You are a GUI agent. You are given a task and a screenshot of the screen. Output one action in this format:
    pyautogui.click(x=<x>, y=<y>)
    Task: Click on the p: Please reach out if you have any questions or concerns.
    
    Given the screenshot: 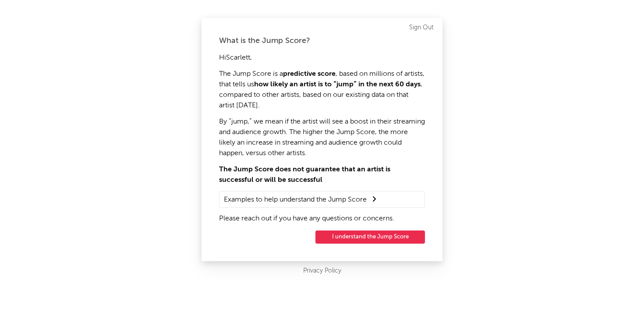 What is the action you would take?
    pyautogui.click(x=322, y=219)
    